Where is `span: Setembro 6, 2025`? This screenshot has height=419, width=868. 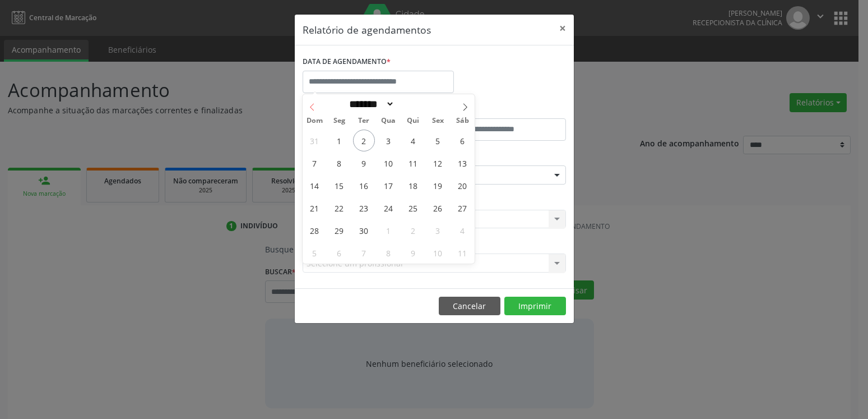
span: Setembro 6, 2025 is located at coordinates (463, 140).